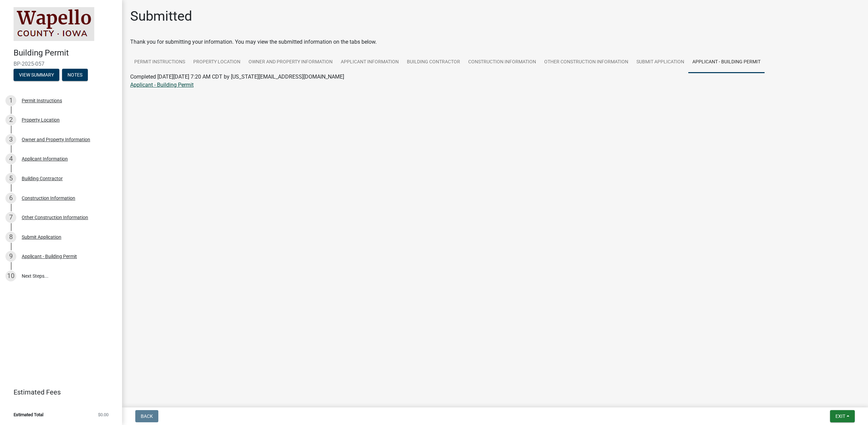 The height and width of the screenshot is (425, 868). What do you see at coordinates (41, 120) in the screenshot?
I see `div: Property Location` at bounding box center [41, 120].